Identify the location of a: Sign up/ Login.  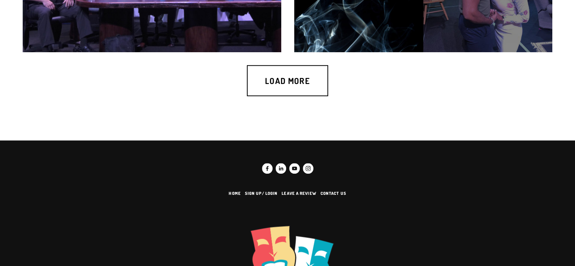
(263, 193).